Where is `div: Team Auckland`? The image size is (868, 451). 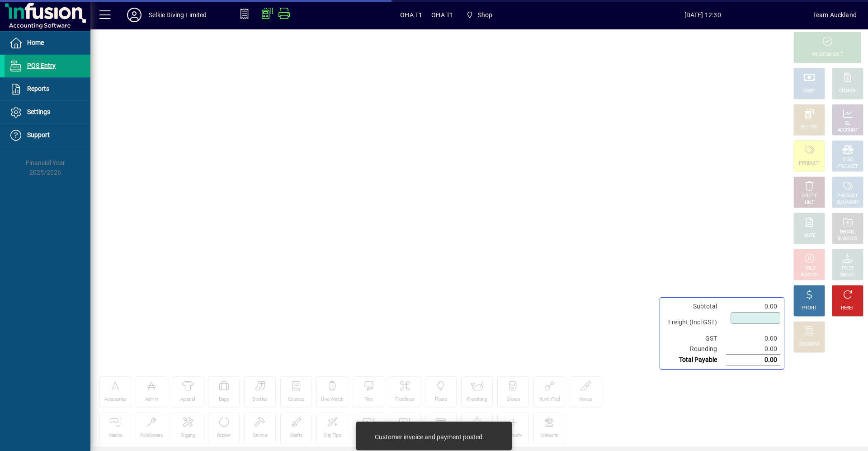
div: Team Auckland is located at coordinates (835, 15).